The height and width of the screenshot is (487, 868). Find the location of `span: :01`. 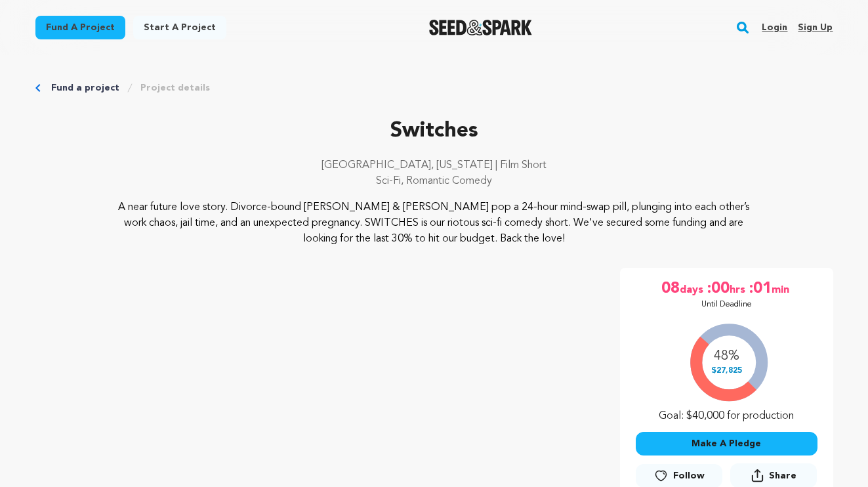

span: :01 is located at coordinates (760, 289).